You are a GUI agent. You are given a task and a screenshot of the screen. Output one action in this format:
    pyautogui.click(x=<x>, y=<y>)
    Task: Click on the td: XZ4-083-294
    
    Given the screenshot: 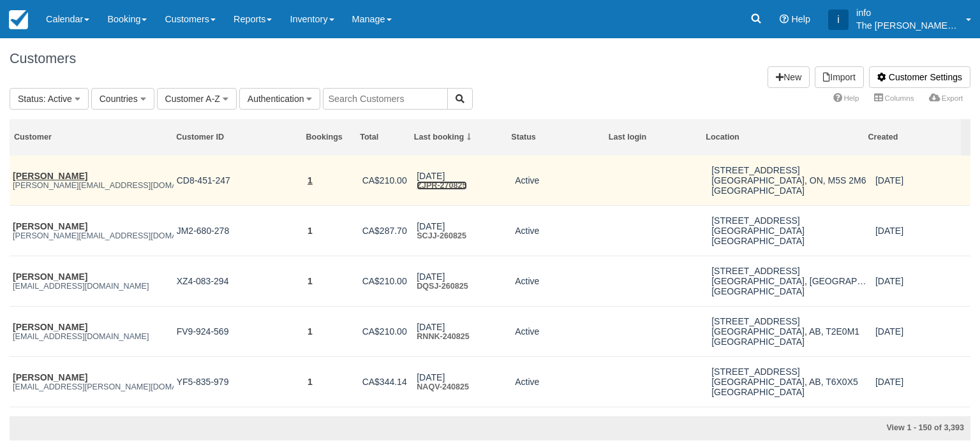 What is the action you would take?
    pyautogui.click(x=239, y=281)
    